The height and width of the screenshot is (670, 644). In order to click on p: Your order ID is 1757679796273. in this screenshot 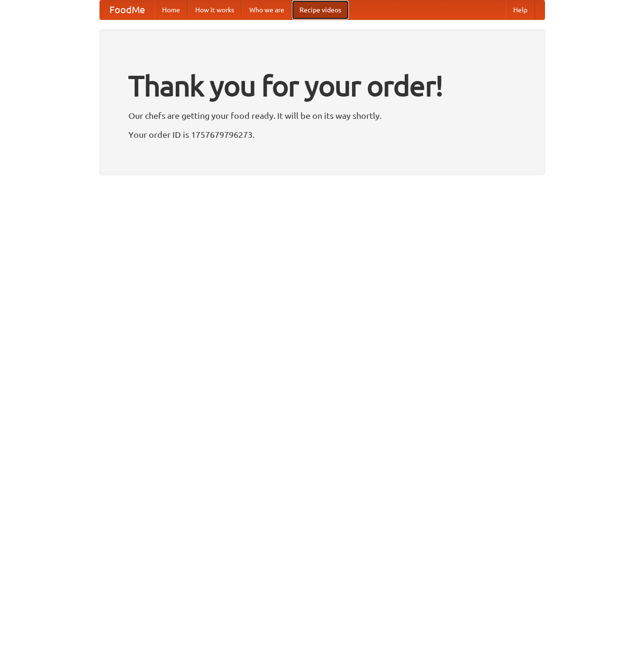, I will do `click(322, 134)`.